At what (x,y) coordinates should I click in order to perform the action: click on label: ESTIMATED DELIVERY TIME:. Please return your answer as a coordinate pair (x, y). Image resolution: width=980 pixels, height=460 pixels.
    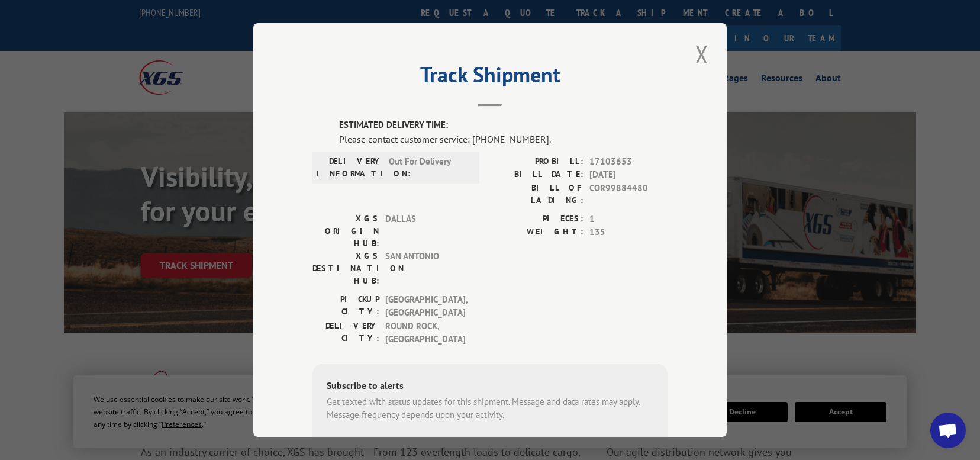
    Looking at the image, I should click on (503, 125).